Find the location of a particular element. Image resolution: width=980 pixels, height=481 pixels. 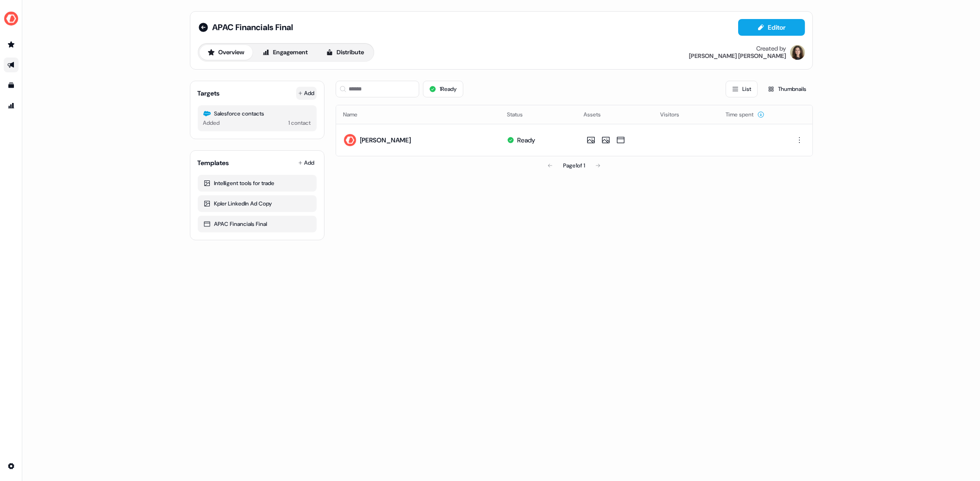

div: Templates is located at coordinates (213, 163).